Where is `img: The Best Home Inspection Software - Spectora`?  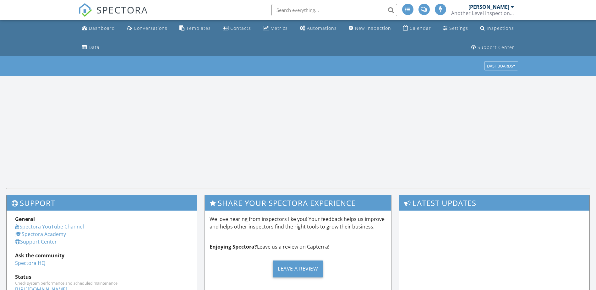
img: The Best Home Inspection Software - Spectora is located at coordinates (85, 10).